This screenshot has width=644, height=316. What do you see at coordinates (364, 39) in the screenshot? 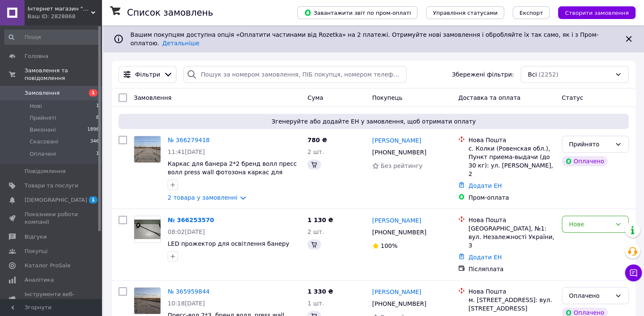
I see `span: Вашим покупцям доступна опція «Оплатити частинами від Rozetka» на 2 платежі. Отримуйте нові замов...` at bounding box center [364, 39].